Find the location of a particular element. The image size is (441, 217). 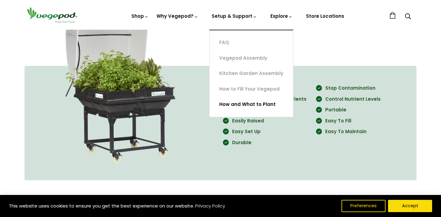

a: Search is located at coordinates (408, 17).